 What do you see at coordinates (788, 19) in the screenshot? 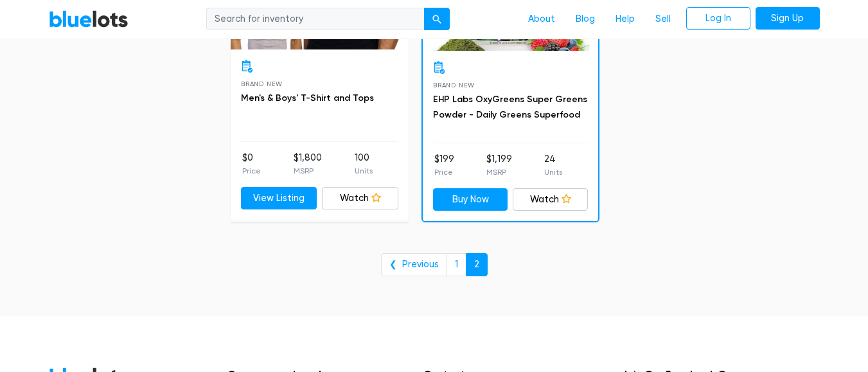
I see `a: Sign Up` at bounding box center [788, 19].